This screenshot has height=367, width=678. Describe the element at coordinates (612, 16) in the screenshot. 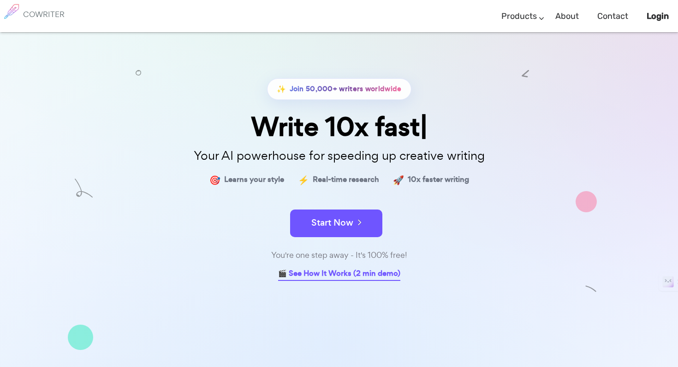

I see `a: Contact` at that location.